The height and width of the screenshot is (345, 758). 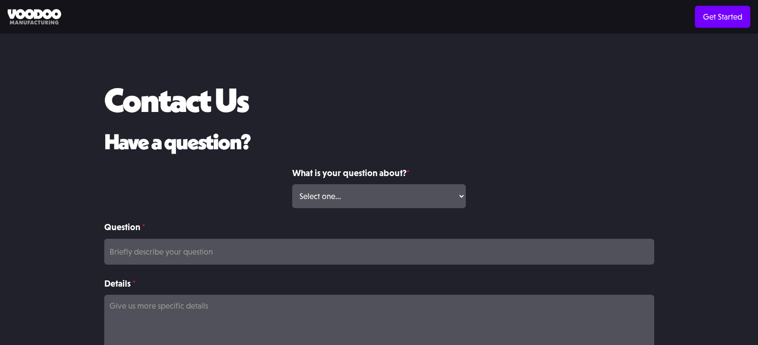 I want to click on input: Briefly describe your question, so click(x=379, y=251).